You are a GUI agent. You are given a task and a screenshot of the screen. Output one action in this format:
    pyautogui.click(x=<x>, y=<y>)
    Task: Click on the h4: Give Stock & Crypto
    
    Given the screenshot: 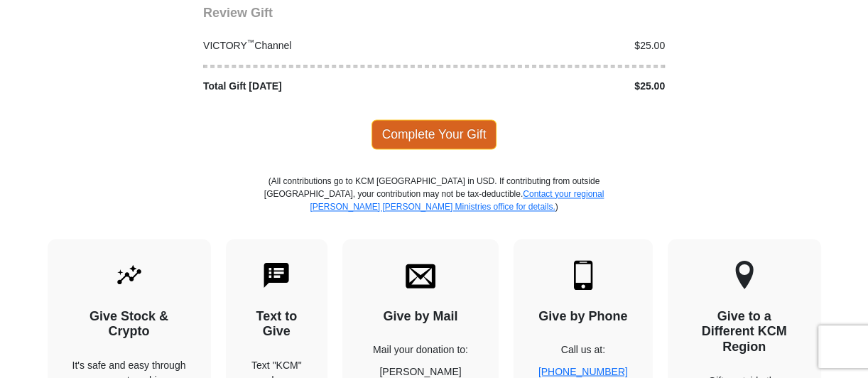 What is the action you would take?
    pyautogui.click(x=129, y=323)
    